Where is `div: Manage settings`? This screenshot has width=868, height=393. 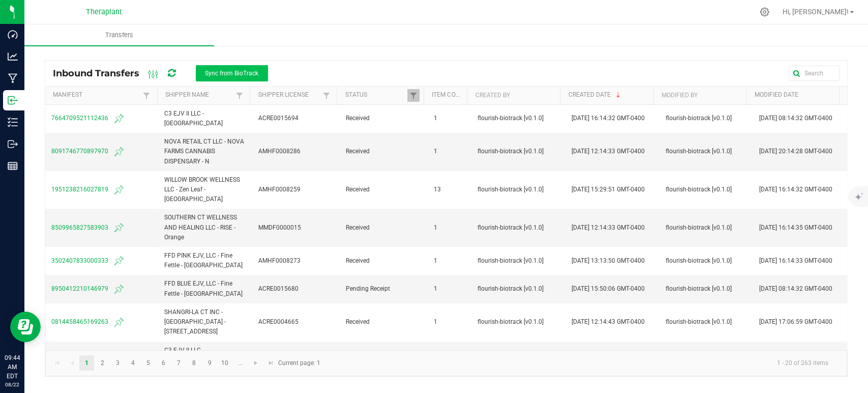 div: Manage settings is located at coordinates (764, 12).